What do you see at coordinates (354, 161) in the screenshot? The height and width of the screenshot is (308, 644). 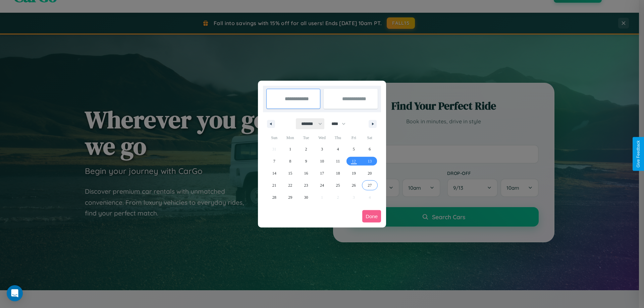 I see `span: 12` at bounding box center [354, 161].